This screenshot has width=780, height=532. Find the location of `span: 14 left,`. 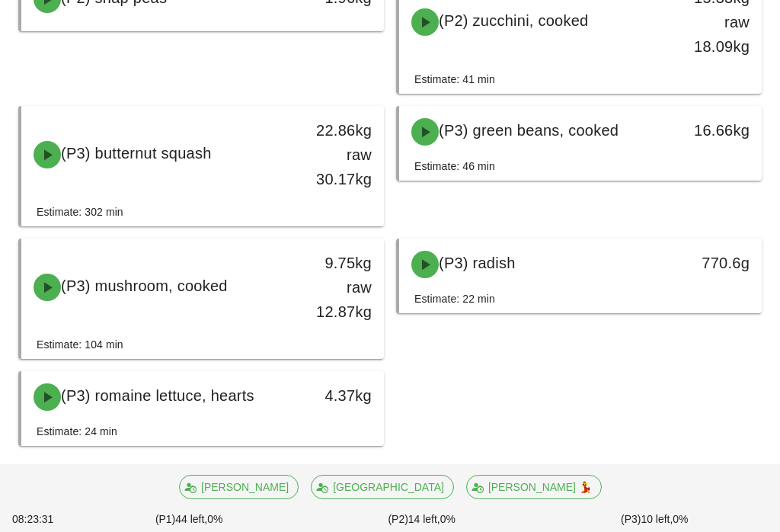

span: 14 left, is located at coordinates (425, 519).